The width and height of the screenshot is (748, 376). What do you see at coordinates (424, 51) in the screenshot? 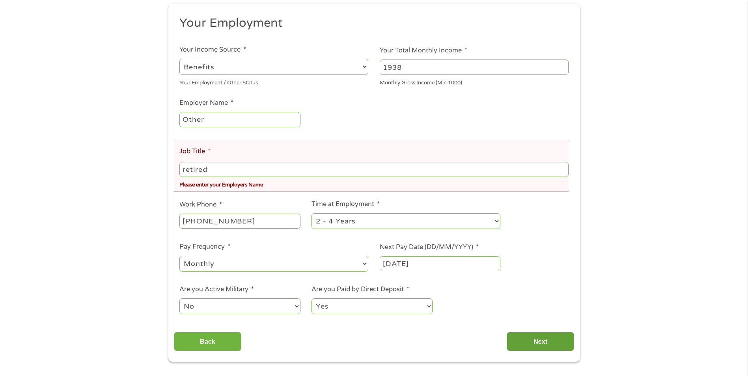
I see `label: Your Total Monthly Income` at bounding box center [424, 51].